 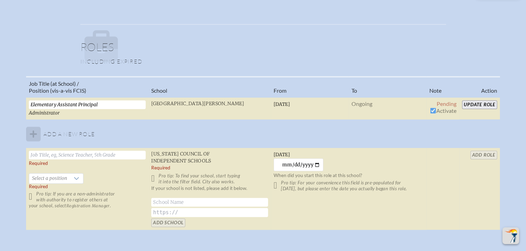 I want to click on input: https://, so click(x=210, y=213).